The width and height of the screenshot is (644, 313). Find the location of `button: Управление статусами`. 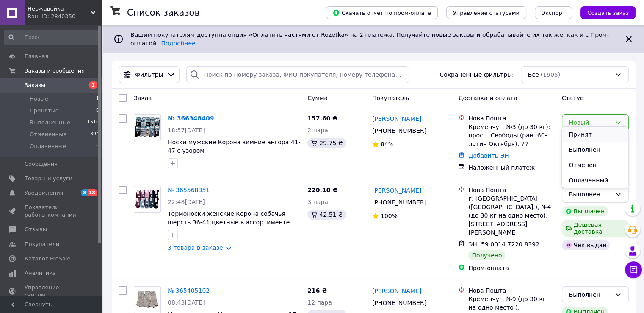

button: Управление статусами is located at coordinates (486, 13).